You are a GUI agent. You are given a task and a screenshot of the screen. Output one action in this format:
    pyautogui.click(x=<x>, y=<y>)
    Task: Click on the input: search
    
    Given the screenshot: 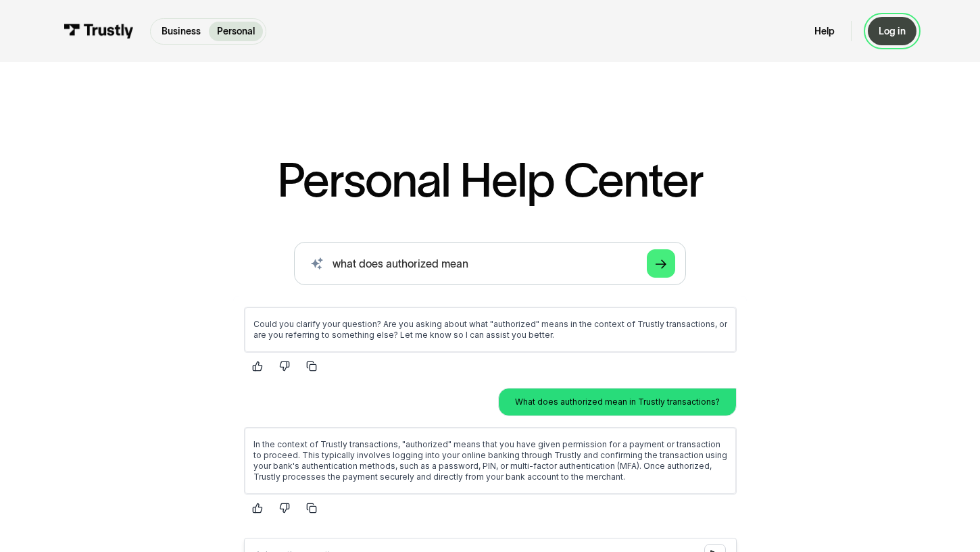 What is the action you would take?
    pyautogui.click(x=490, y=263)
    